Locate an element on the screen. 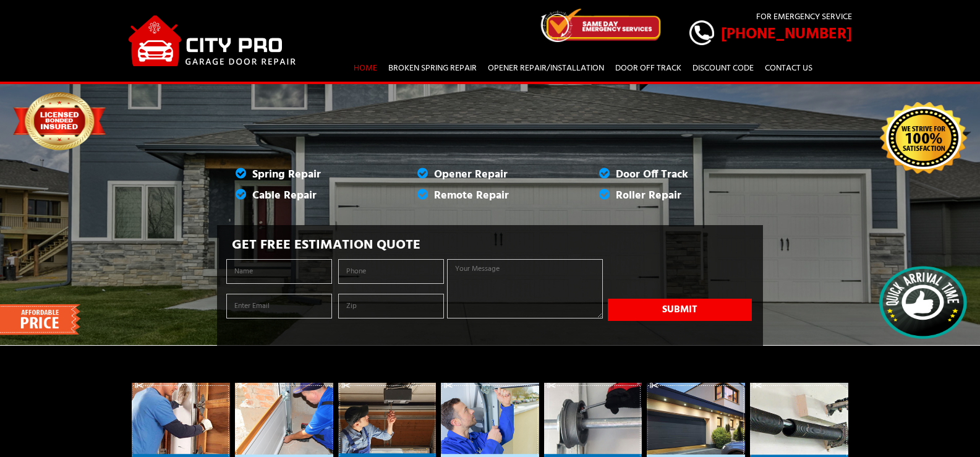 This screenshot has width=980, height=457. a: Broken Spring Repair is located at coordinates (432, 68).